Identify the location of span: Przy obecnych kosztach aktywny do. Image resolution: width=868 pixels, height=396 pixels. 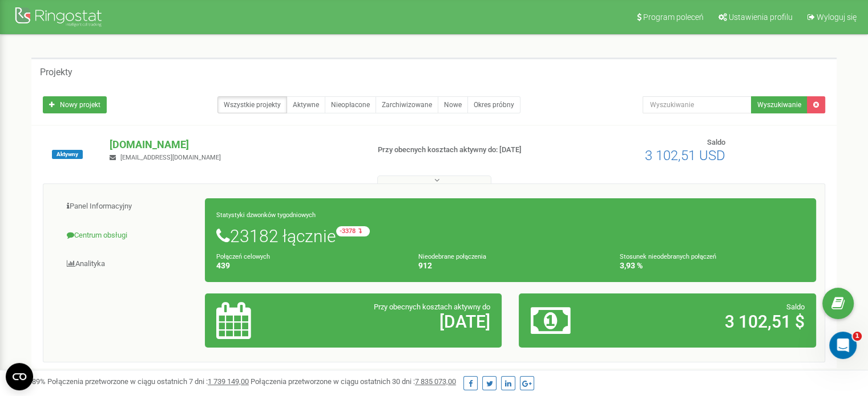
(432, 306).